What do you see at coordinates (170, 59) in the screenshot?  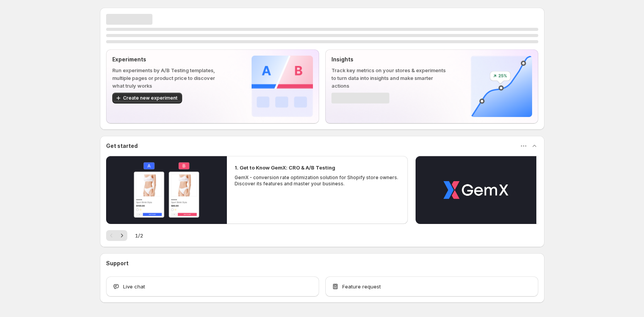 I see `p: Experiments` at bounding box center [170, 59].